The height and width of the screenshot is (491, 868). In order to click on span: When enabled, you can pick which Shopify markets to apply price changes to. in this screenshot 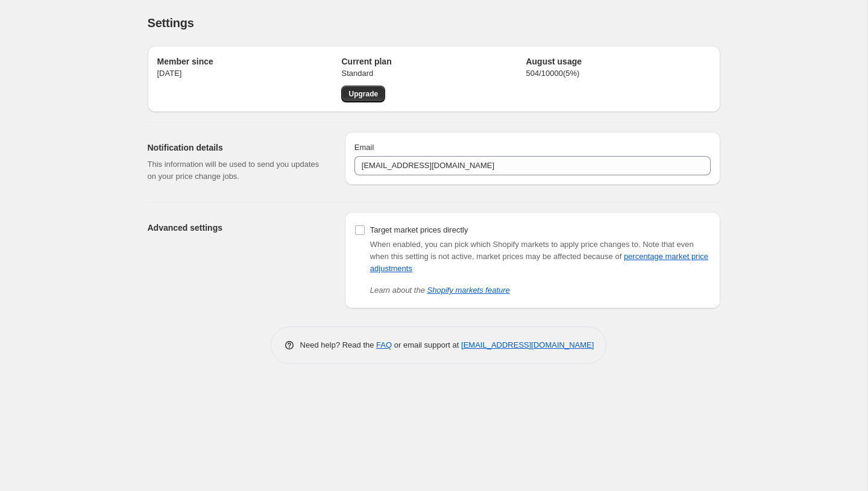, I will do `click(505, 244)`.